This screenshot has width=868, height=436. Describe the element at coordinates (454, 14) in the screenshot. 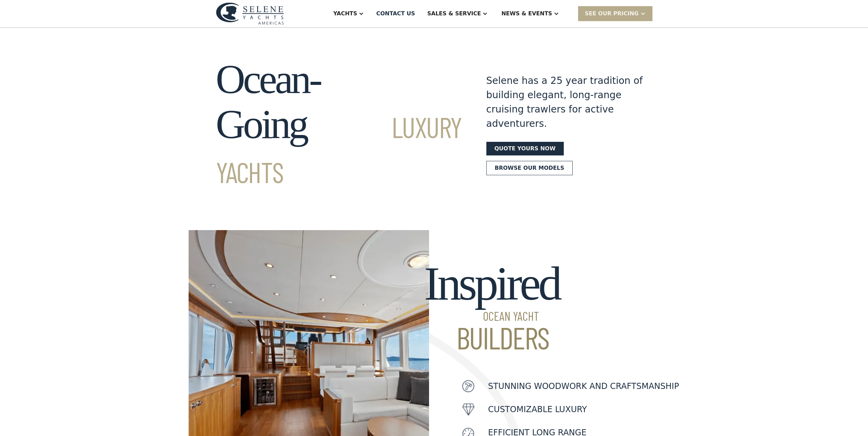

I see `div: Sales & Service` at that location.